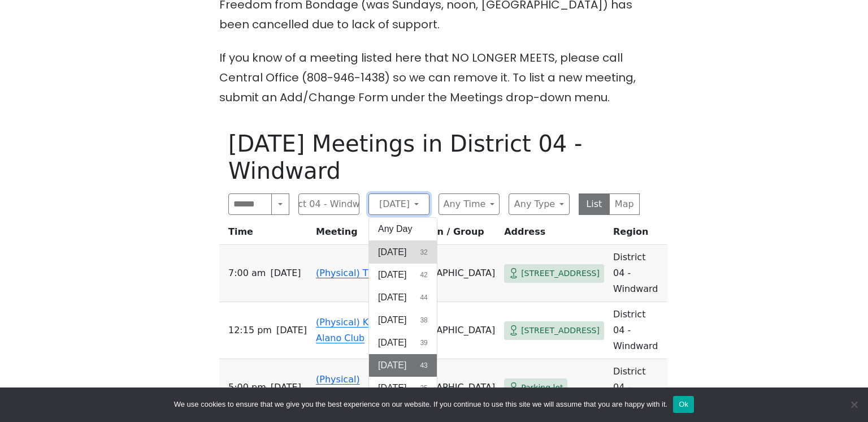 The height and width of the screenshot is (422, 868). I want to click on span: 44 results, so click(424, 298).